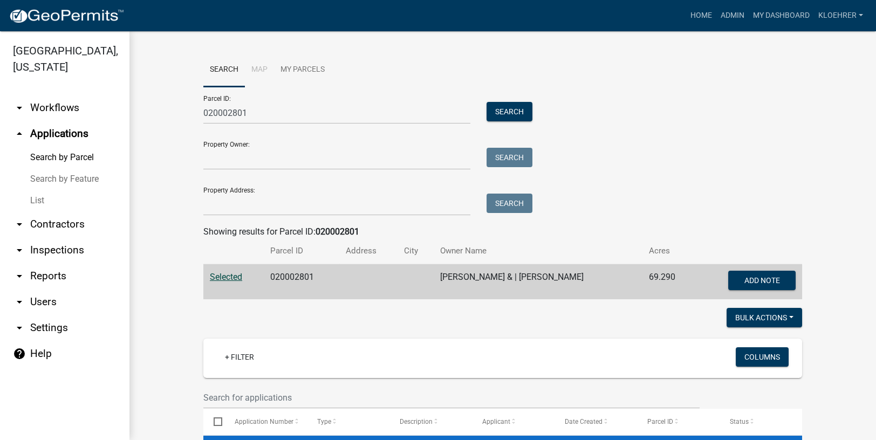 This screenshot has width=876, height=440. Describe the element at coordinates (264, 422) in the screenshot. I see `span: Application Number` at that location.